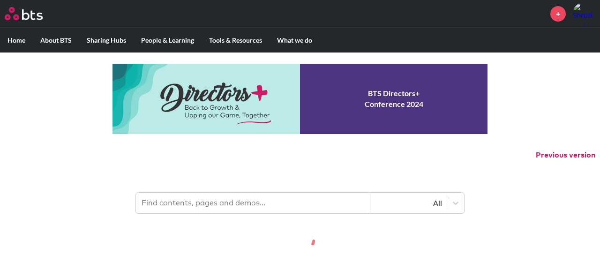 Image resolution: width=600 pixels, height=278 pixels. I want to click on label: Tools & Resources, so click(235, 40).